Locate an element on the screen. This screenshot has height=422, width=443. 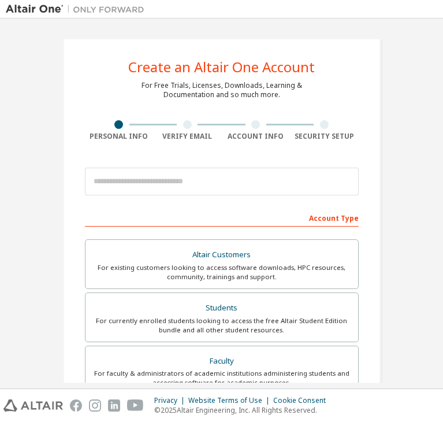
img: youtube.svg is located at coordinates (135, 405).